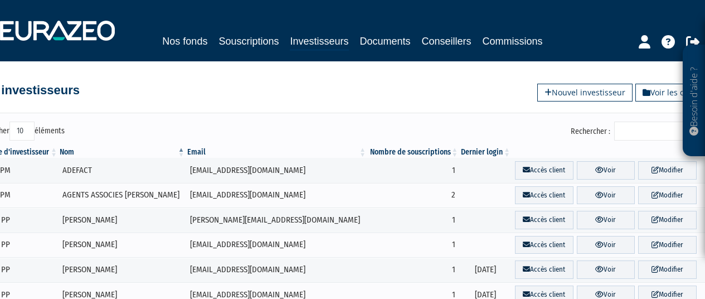 This screenshot has width=705, height=299. I want to click on select: Afficheréléments, so click(22, 131).